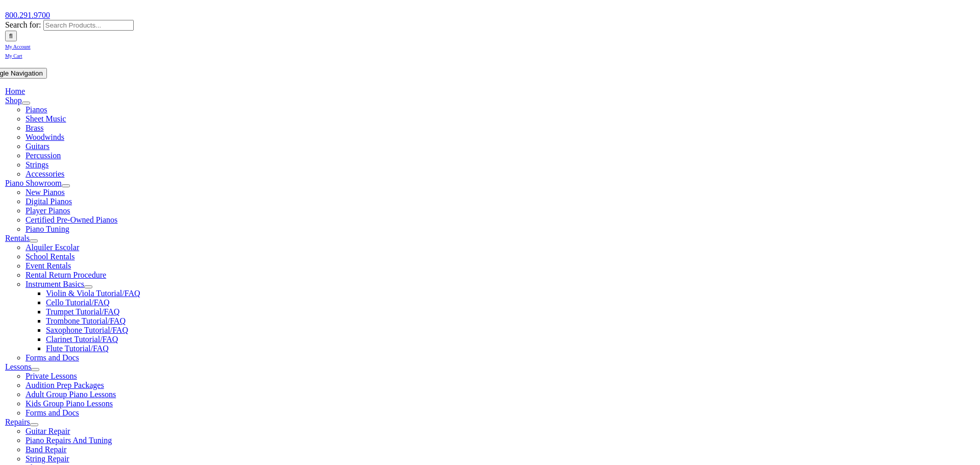 The height and width of the screenshot is (465, 980). Describe the element at coordinates (15, 91) in the screenshot. I see `span: Home` at that location.